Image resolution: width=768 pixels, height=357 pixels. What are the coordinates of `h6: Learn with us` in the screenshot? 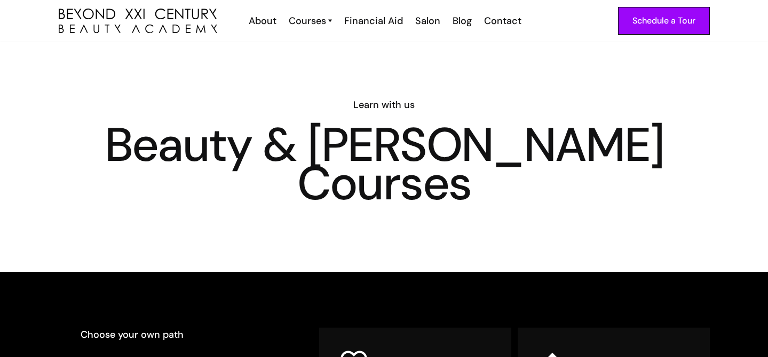 It's located at (384, 105).